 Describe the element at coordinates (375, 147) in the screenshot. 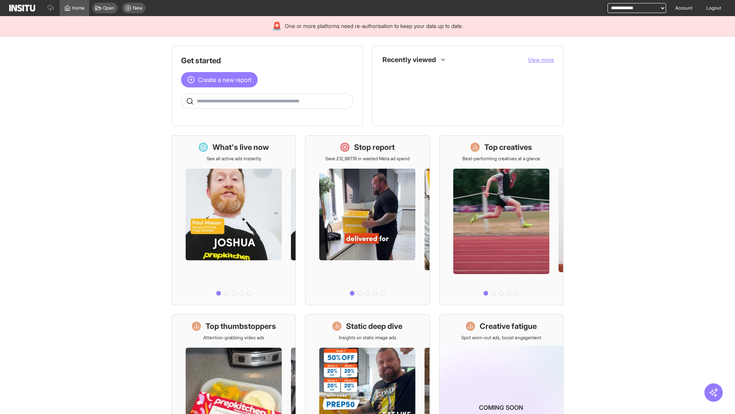

I see `h1: Stop report` at that location.